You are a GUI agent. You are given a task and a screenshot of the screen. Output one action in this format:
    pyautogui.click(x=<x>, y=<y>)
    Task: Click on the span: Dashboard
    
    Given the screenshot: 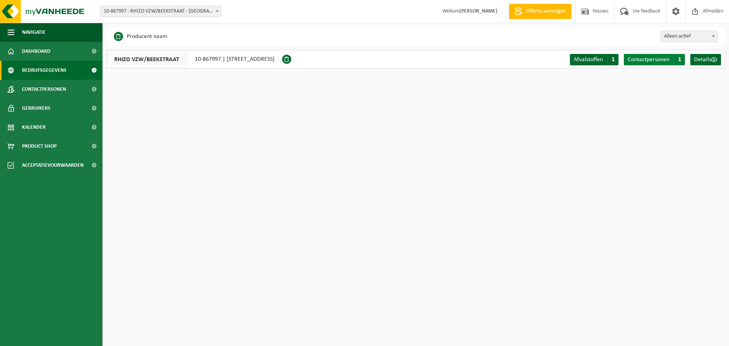 What is the action you would take?
    pyautogui.click(x=36, y=51)
    